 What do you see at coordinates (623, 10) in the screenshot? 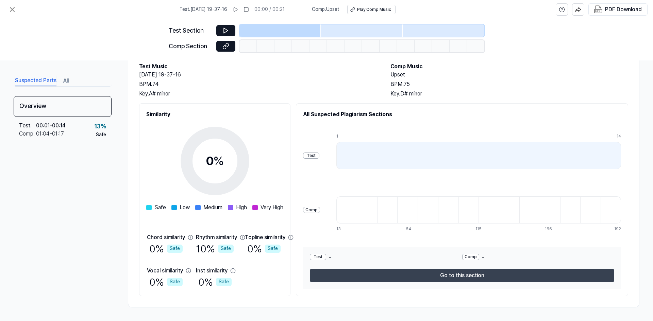
I see `div: PDF Download` at bounding box center [623, 10].